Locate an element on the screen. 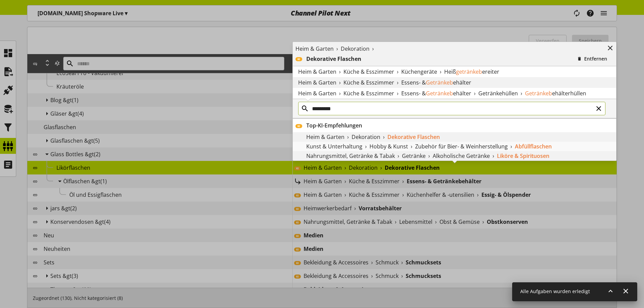  b: Dekorative Flaschen is located at coordinates (413, 137).